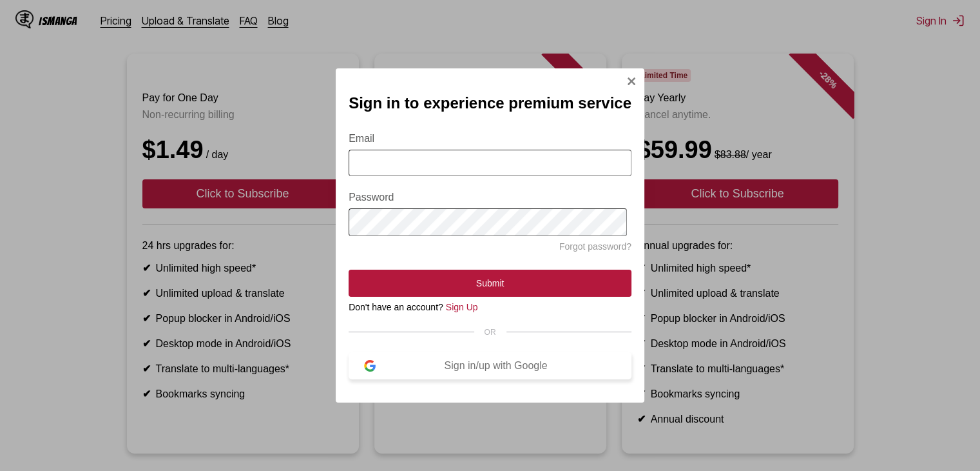 The width and height of the screenshot is (980, 471). Describe the element at coordinates (490, 283) in the screenshot. I see `button: Submit` at that location.